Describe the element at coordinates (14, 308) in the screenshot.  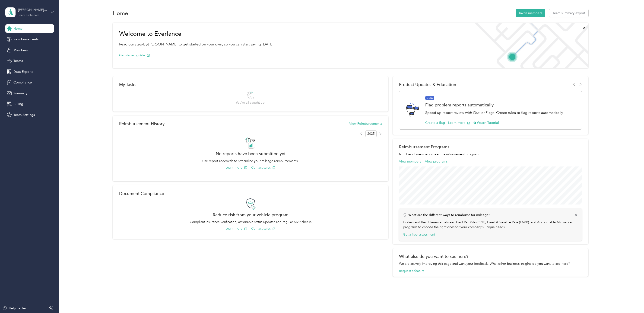
I see `button: Help center` at that location.